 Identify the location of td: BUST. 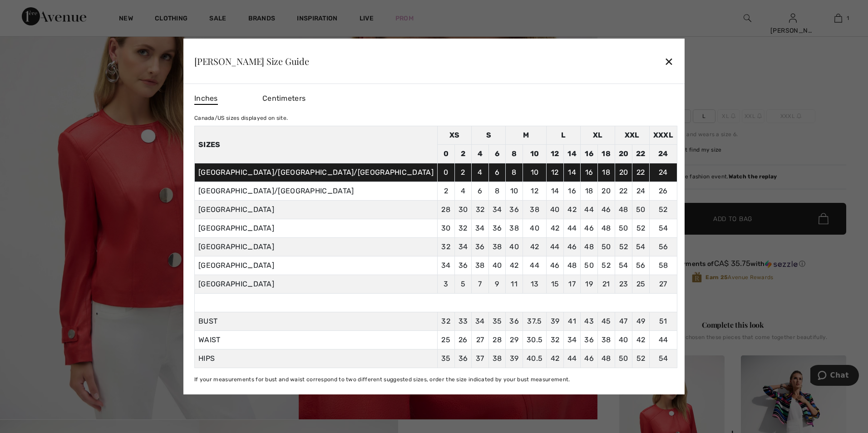
(315, 321).